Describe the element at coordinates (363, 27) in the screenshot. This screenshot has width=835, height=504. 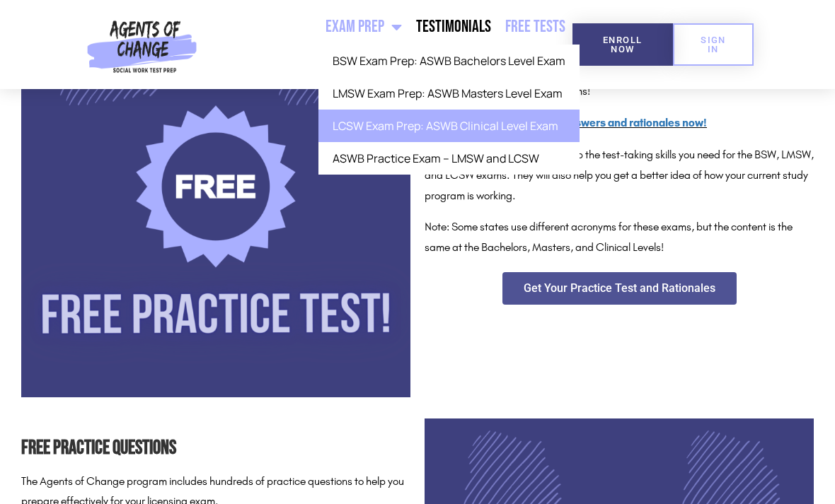
I see `a: Exam Prep` at that location.